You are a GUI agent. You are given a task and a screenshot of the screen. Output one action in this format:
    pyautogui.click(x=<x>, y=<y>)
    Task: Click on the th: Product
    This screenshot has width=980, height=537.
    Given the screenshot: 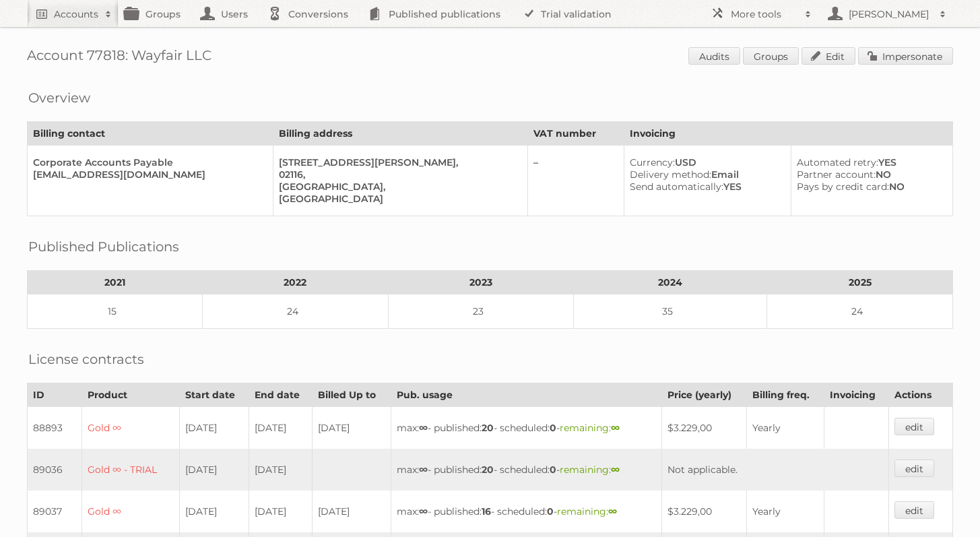 What is the action you would take?
    pyautogui.click(x=130, y=394)
    